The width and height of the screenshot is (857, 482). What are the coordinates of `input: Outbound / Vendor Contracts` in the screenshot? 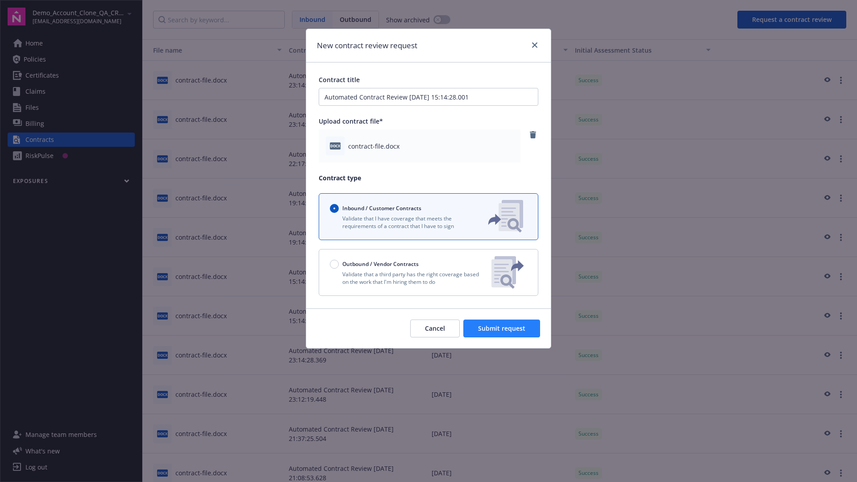 It's located at (334, 264).